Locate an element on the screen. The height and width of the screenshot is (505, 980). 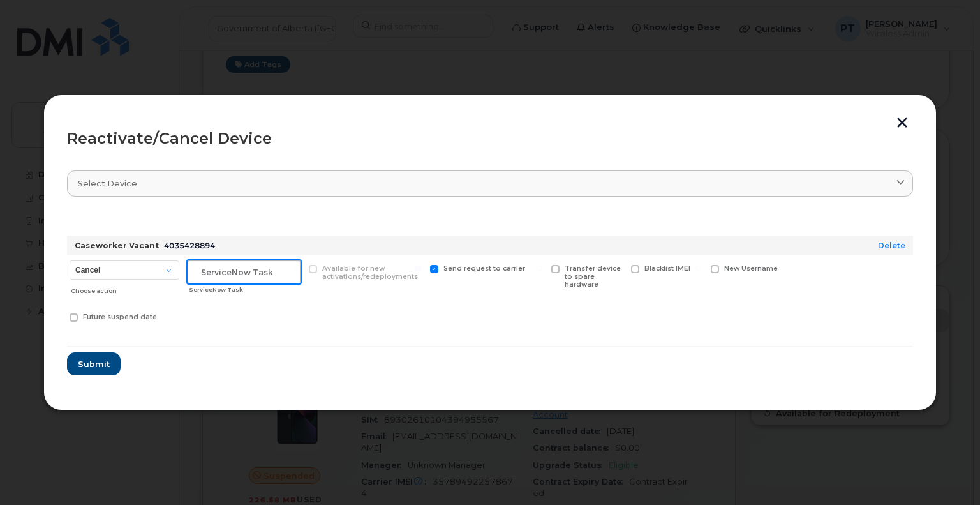
input: Send request to carrier is located at coordinates (417, 268).